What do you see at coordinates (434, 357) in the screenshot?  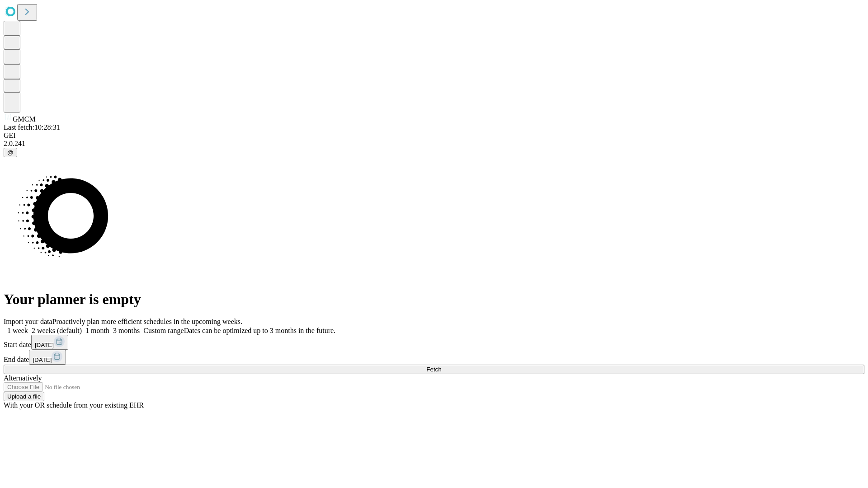 I see `div: End date` at bounding box center [434, 357].